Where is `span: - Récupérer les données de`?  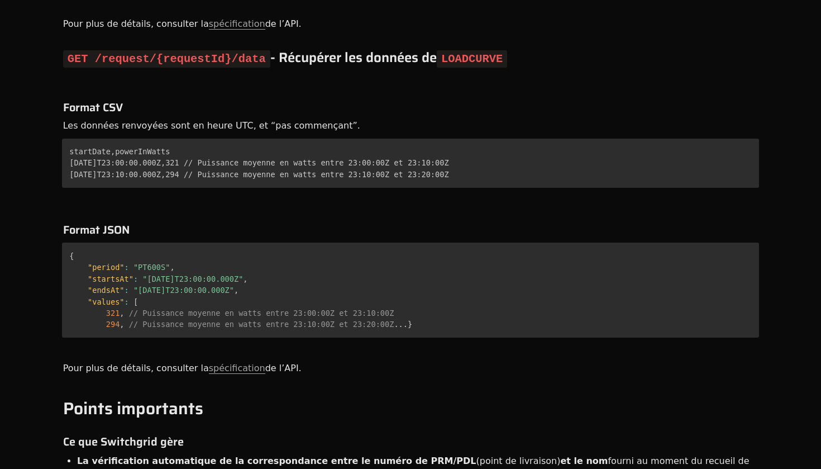 span: - Récupérer les données de is located at coordinates (285, 58).